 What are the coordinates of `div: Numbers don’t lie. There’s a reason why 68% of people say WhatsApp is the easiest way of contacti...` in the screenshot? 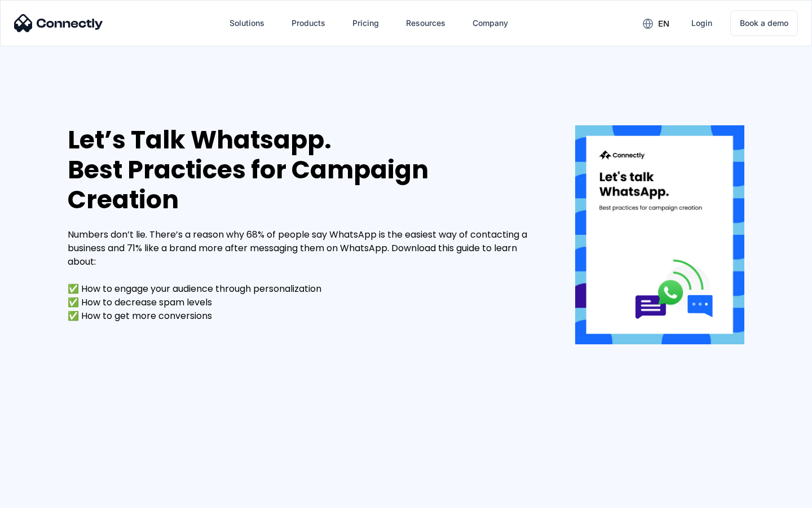 It's located at (304, 275).